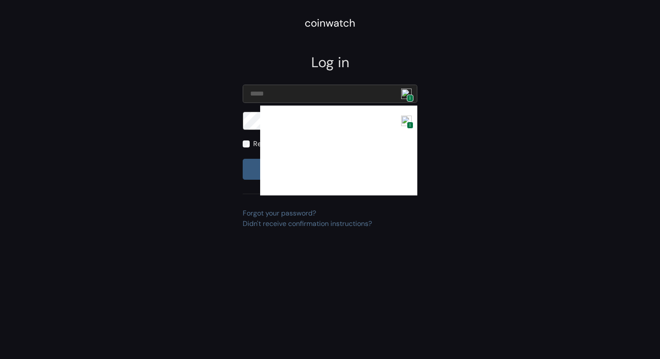 Image resolution: width=660 pixels, height=359 pixels. Describe the element at coordinates (330, 62) in the screenshot. I see `h2: Log in` at that location.